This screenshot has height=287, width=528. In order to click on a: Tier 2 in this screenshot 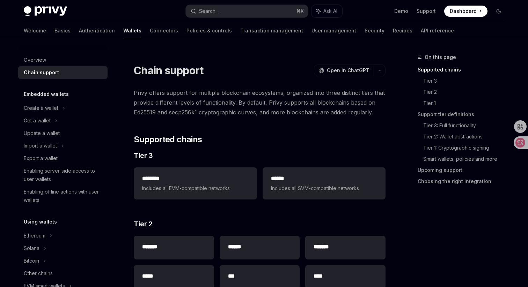, I will do `click(467, 92)`.